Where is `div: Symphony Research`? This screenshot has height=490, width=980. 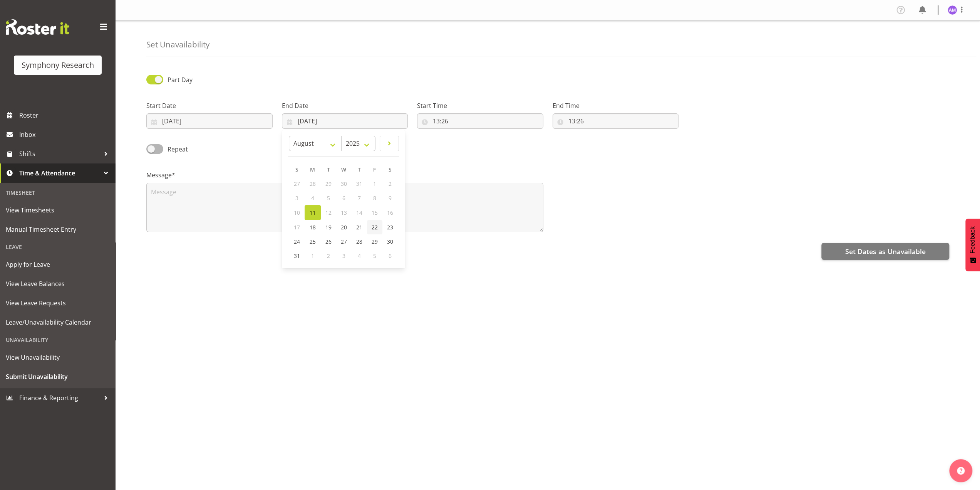
div: Symphony Research is located at coordinates (58, 65).